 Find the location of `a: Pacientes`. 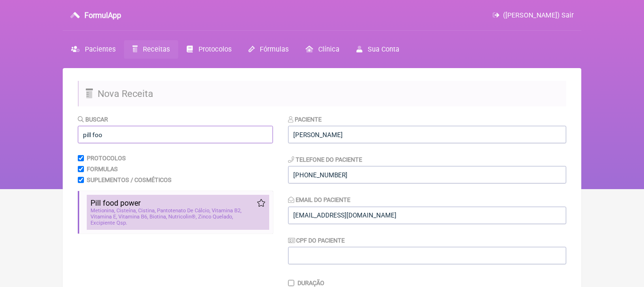

a: Pacientes is located at coordinates (94, 49).